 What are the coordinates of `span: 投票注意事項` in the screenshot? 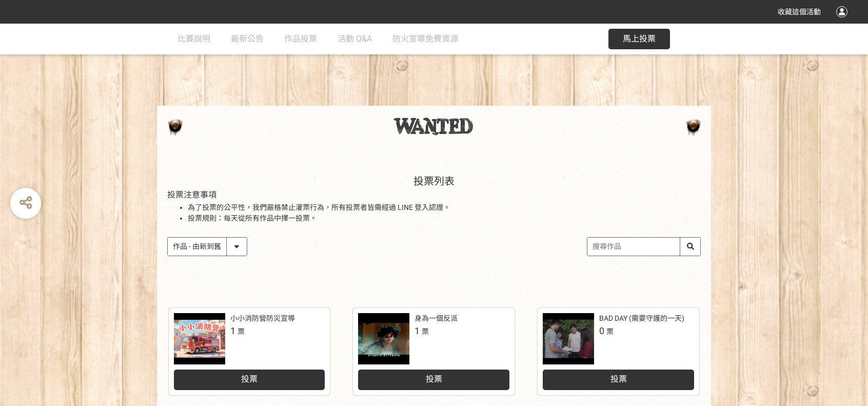 It's located at (192, 195).